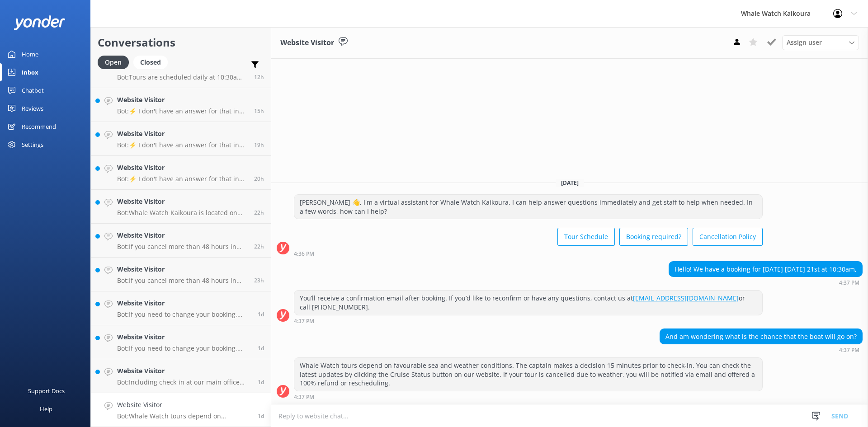  I want to click on span: Aug 21 2025 11:25pm (UTC +12:00) Pacific/Auckland, so click(259, 77).